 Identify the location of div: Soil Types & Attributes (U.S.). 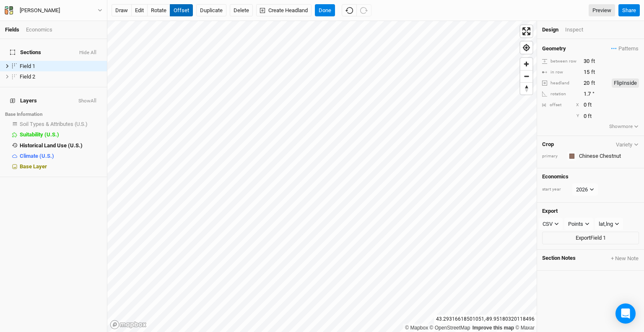
(61, 124).